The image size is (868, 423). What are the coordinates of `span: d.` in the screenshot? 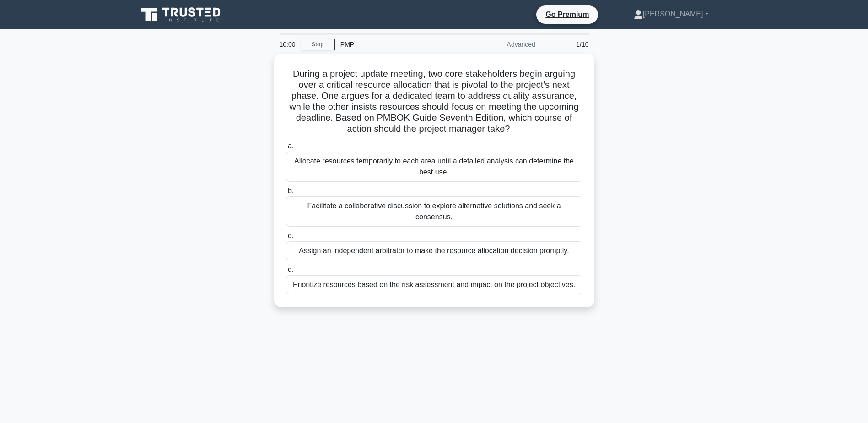 It's located at (290, 269).